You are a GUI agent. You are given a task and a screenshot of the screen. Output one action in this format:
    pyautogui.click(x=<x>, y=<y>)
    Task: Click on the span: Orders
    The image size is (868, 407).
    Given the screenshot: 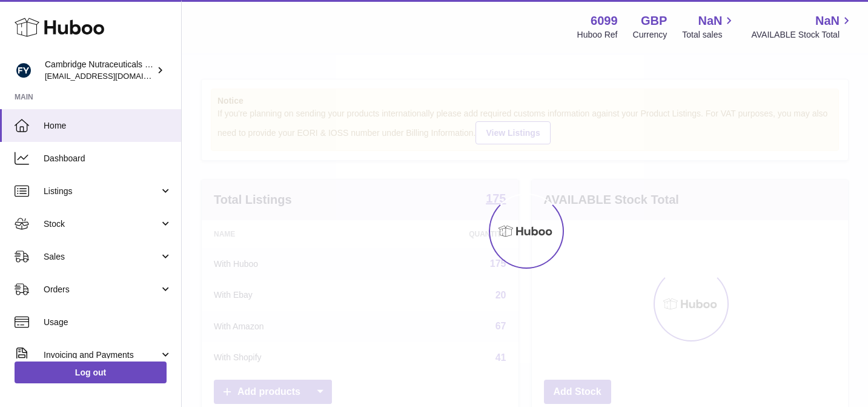 What is the action you would take?
    pyautogui.click(x=101, y=289)
    